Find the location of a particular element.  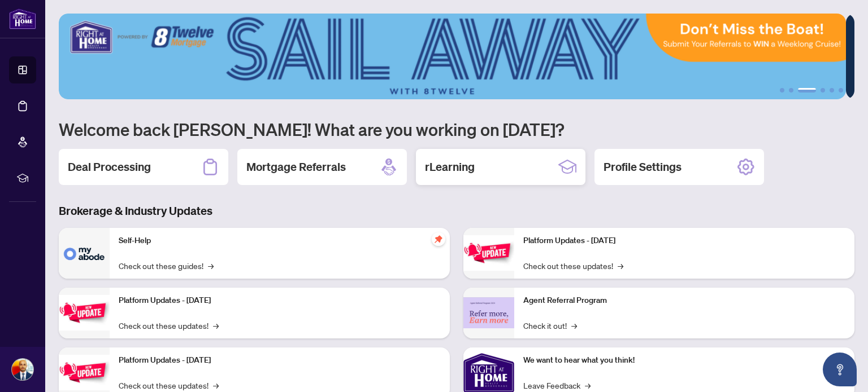

img: Self-Help is located at coordinates (84, 254).